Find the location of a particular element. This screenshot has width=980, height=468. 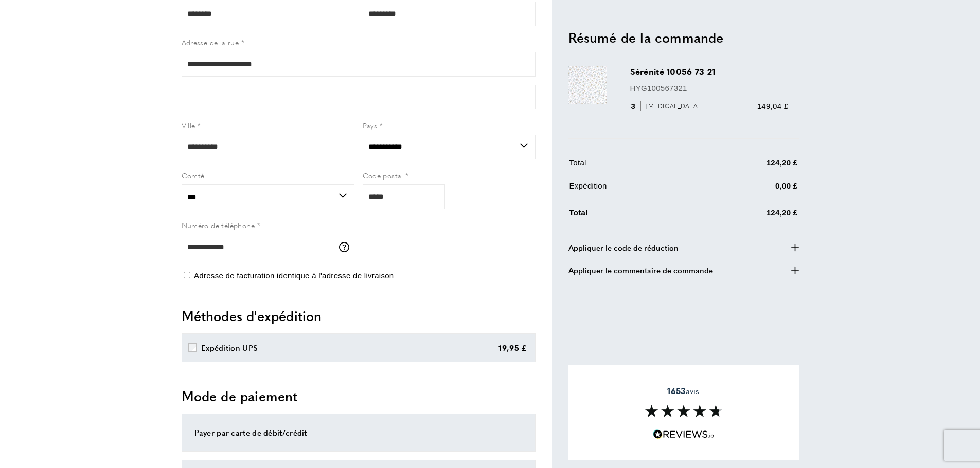

font: 1653 is located at coordinates (676, 391).